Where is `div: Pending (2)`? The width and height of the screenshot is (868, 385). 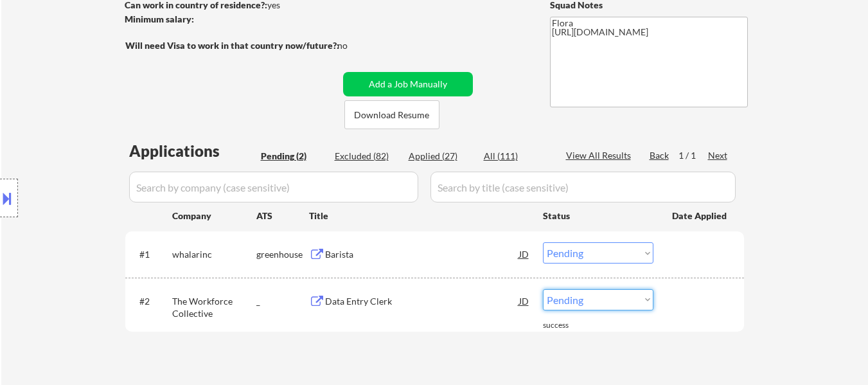 div: Pending (2) is located at coordinates (293, 156).